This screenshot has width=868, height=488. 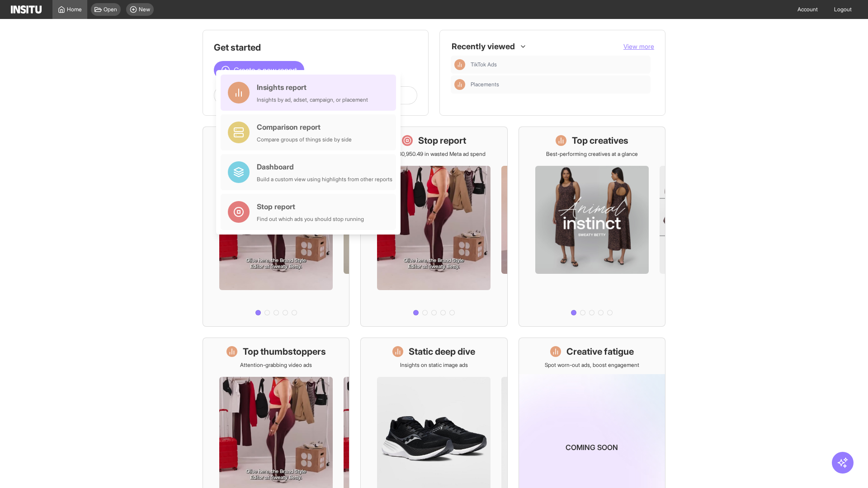 What do you see at coordinates (433, 226) in the screenshot?
I see `a: Stop reportSave £30,950.49 in wasted Meta ad spend` at bounding box center [433, 226].